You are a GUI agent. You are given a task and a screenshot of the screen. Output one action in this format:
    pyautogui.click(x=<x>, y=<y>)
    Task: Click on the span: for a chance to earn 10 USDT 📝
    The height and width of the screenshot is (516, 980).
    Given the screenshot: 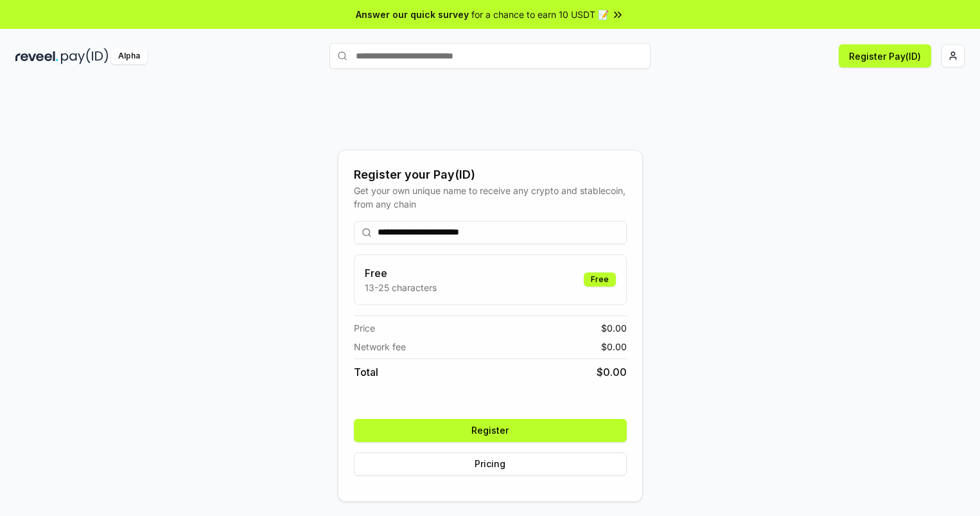 What is the action you would take?
    pyautogui.click(x=540, y=14)
    